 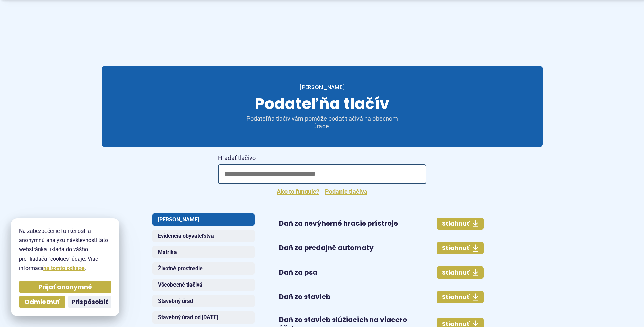 I want to click on button: Všeobecné tlačivá, so click(x=203, y=285).